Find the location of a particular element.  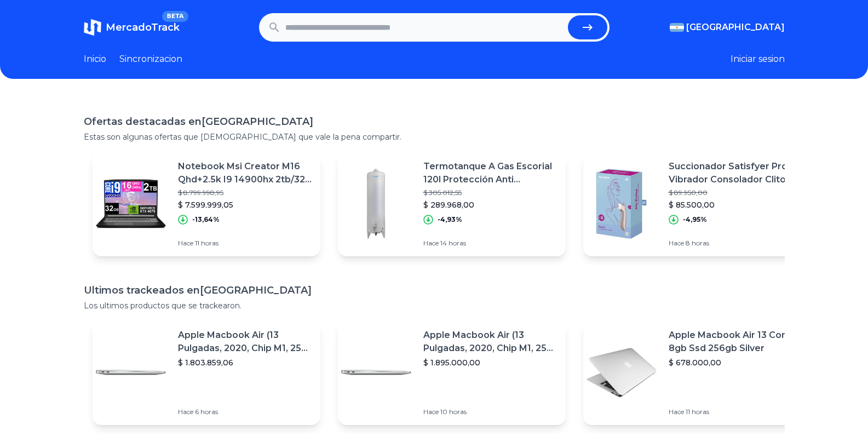

a: Featured imageTermotanque A Gas Escorial 120l Protección Anti Corrosión Color Blanco$ 305.012,55$... is located at coordinates (452, 204).